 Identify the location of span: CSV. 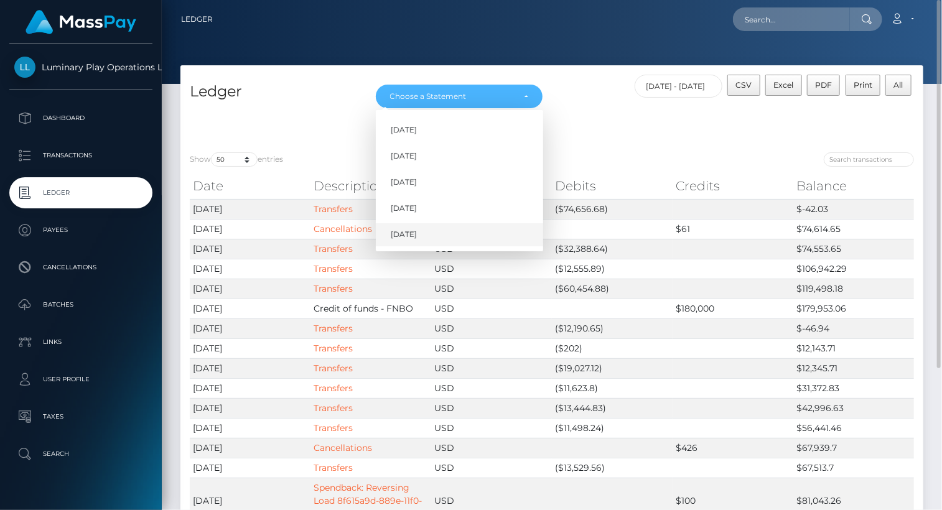
(744, 85).